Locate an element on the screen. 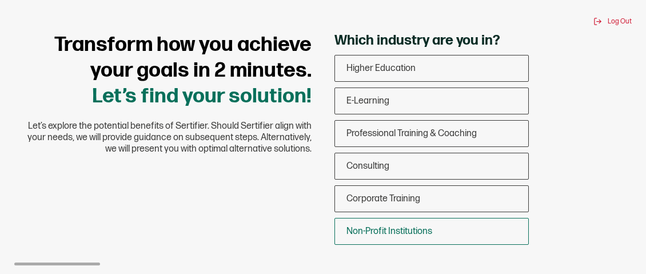  span: Let’s explore the potential benefits of Sertifier. Should Sertifier align with your needs, we wil... is located at coordinates (169, 138).